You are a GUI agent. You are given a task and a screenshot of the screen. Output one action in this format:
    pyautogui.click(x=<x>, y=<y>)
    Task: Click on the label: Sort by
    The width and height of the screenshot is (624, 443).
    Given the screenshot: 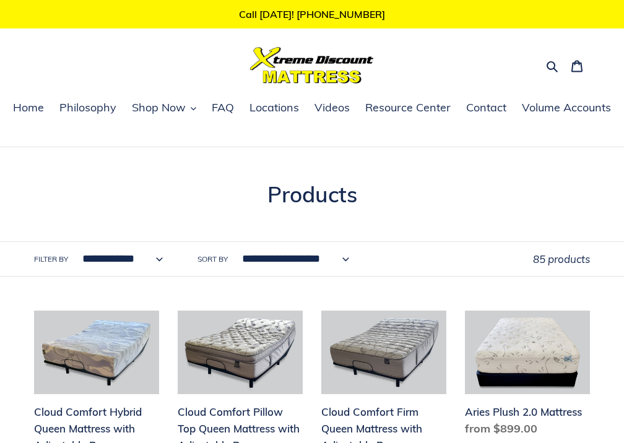 What is the action you would take?
    pyautogui.click(x=212, y=259)
    